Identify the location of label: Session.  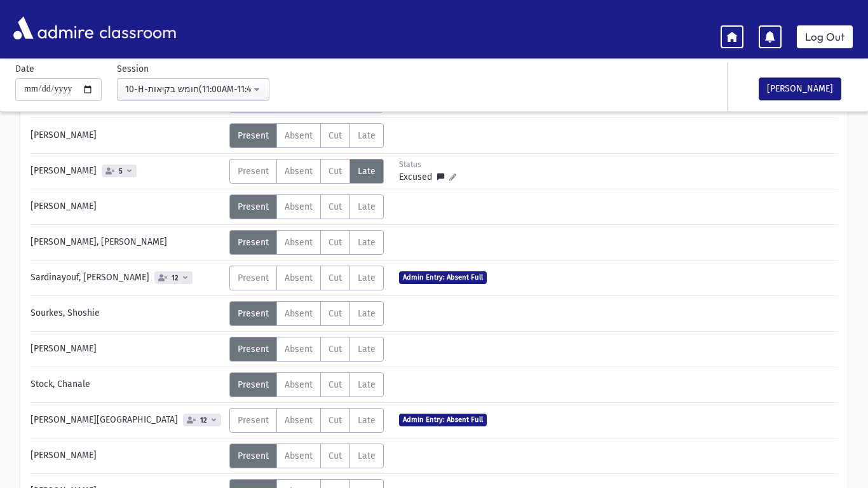
(133, 68).